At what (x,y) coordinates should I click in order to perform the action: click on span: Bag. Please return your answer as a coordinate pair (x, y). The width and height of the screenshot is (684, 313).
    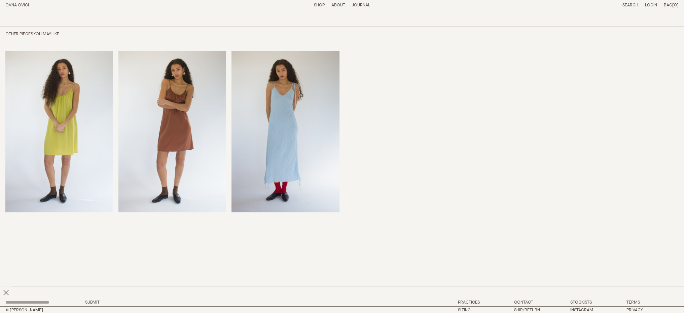
    Looking at the image, I should click on (668, 5).